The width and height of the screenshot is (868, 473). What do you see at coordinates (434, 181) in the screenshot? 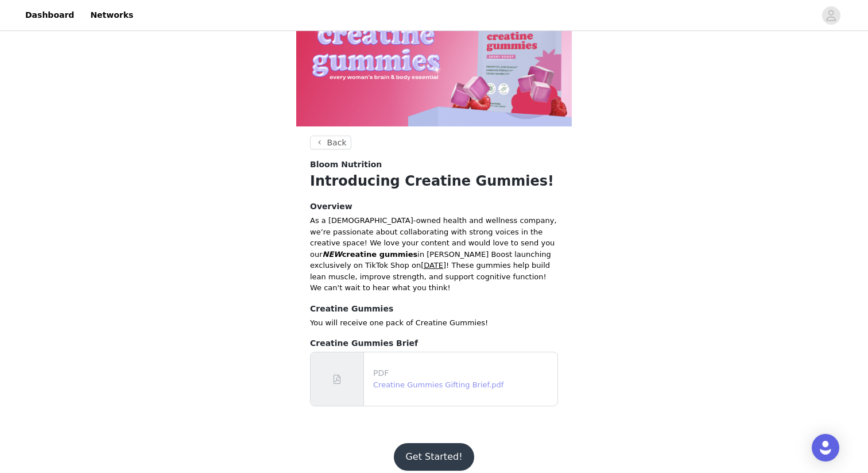
I see `h1: Introducing Creatine Gummies!` at bounding box center [434, 181].